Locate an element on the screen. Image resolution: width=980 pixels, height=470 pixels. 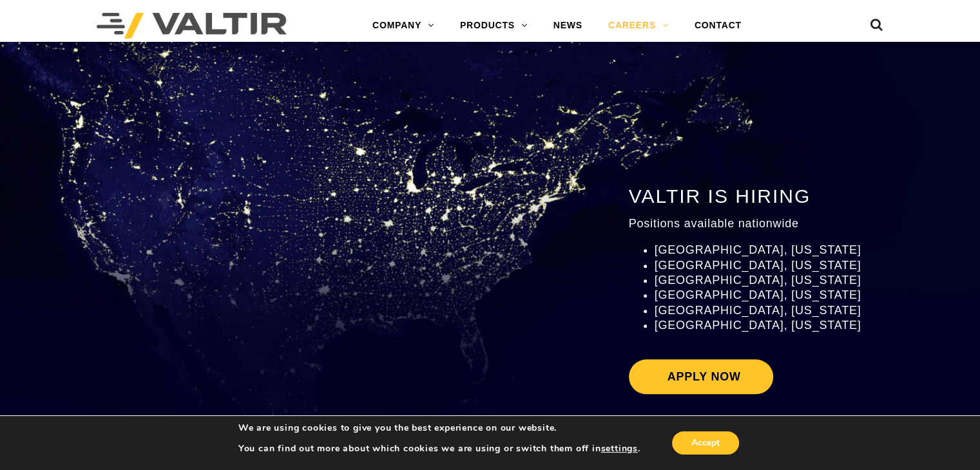
a: Apply Now is located at coordinates (701, 376).